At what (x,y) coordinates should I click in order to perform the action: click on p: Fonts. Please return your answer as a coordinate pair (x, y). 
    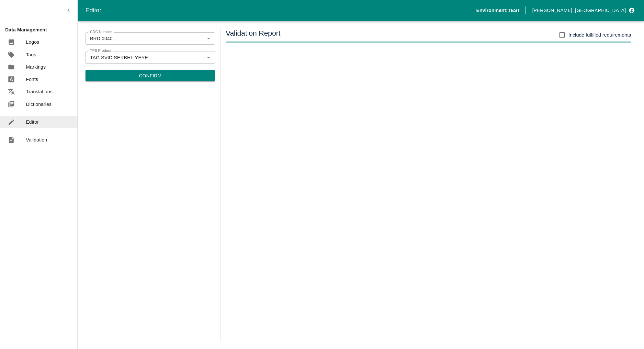
    Looking at the image, I should click on (32, 80).